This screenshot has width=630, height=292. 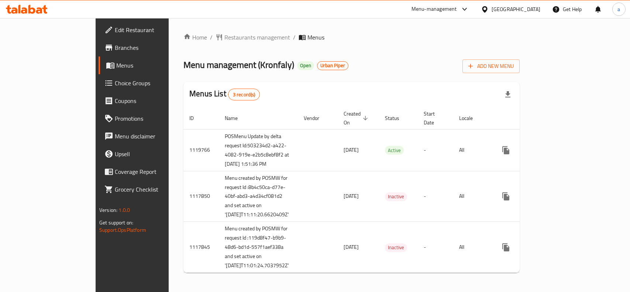 What do you see at coordinates (239, 65) in the screenshot?
I see `span: Menu management ( Kronfaly )` at bounding box center [239, 65].